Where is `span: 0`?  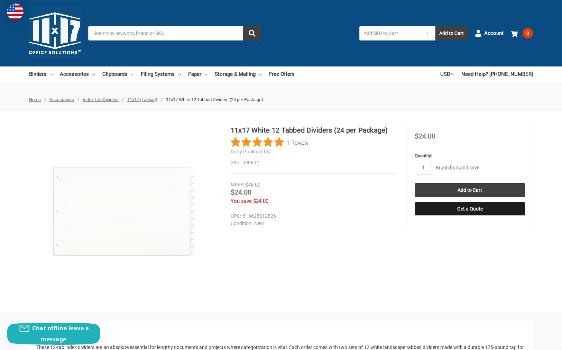 span: 0 is located at coordinates (528, 33).